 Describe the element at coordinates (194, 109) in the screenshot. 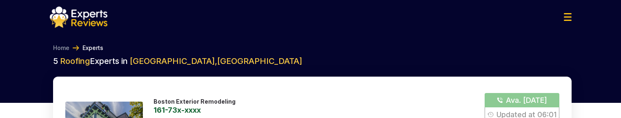

I see `a: 161-73x-xxxx` at that location.